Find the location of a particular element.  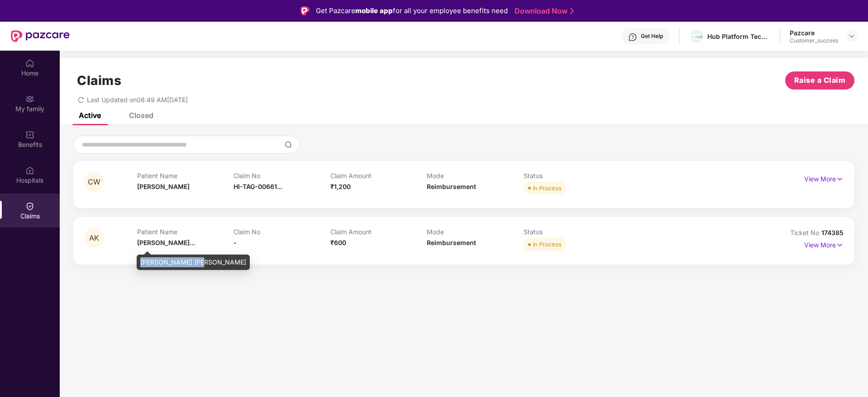

img: Logo is located at coordinates (305, 11).